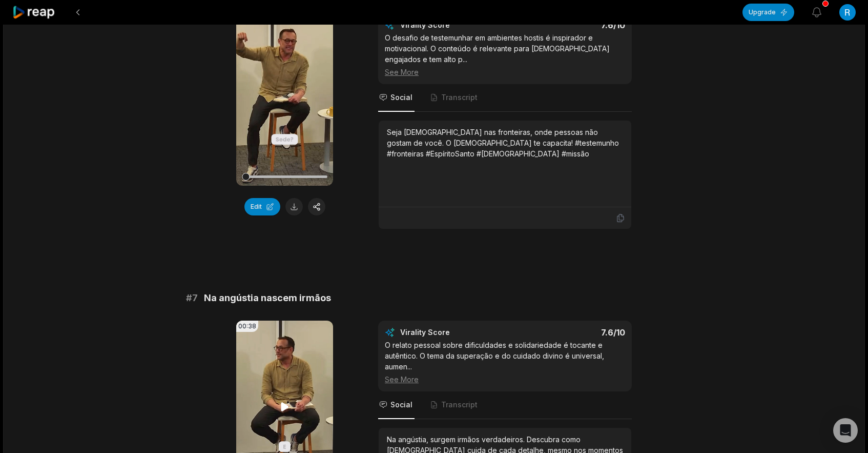  I want to click on video: Your browser does not support mp4 format., so click(284, 99).